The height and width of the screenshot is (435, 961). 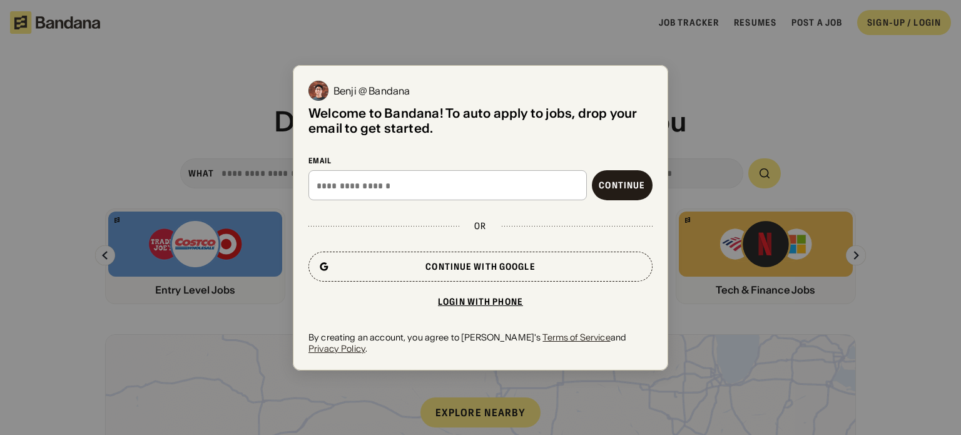 I want to click on div: Login with phone, so click(x=480, y=301).